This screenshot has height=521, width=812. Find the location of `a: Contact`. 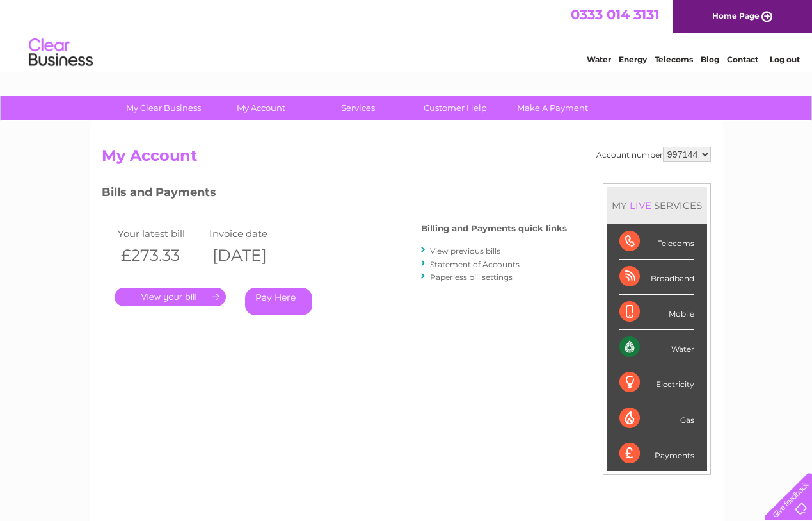

a: Contact is located at coordinates (742, 59).